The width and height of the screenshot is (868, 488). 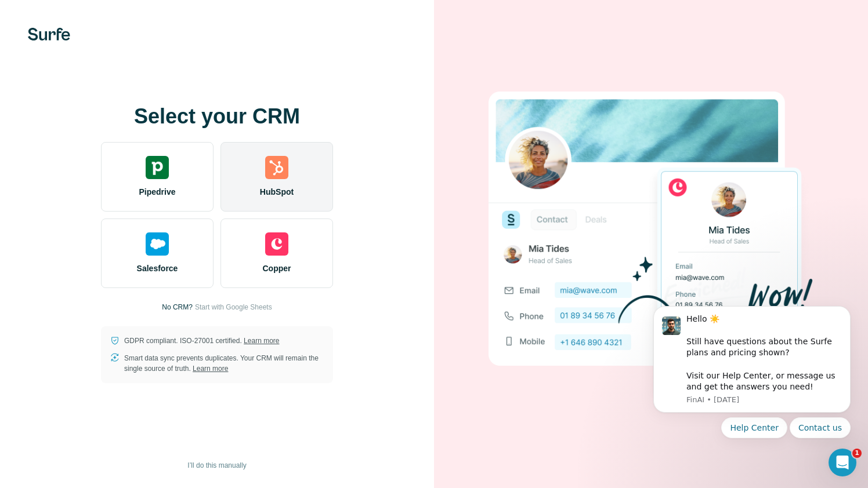 What do you see at coordinates (233, 308) in the screenshot?
I see `span: Start with Google Sheets` at bounding box center [233, 308].